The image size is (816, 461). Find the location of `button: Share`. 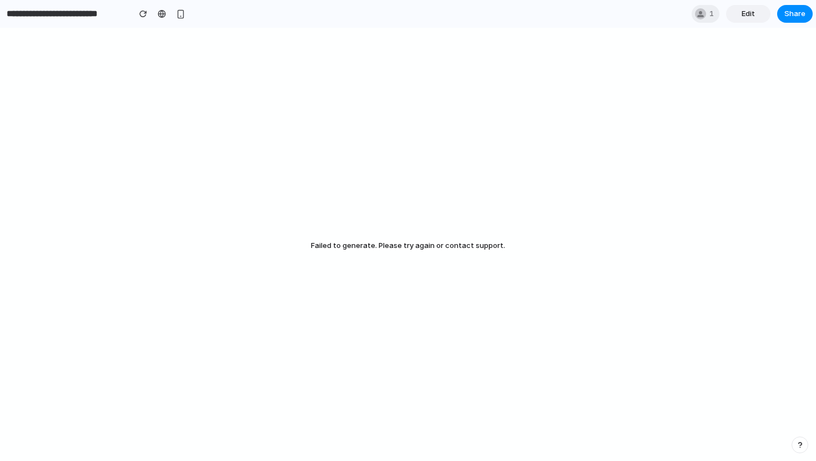

button: Share is located at coordinates (795, 14).